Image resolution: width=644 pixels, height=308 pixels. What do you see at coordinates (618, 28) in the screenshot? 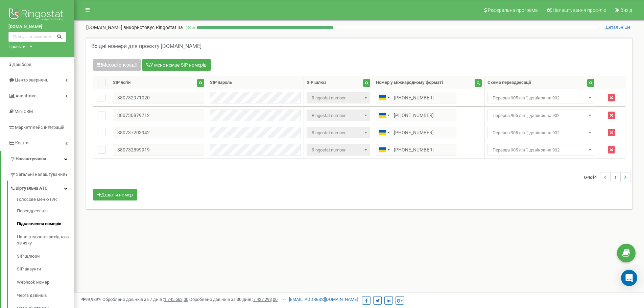
I see `span: Детальніше` at bounding box center [618, 28].